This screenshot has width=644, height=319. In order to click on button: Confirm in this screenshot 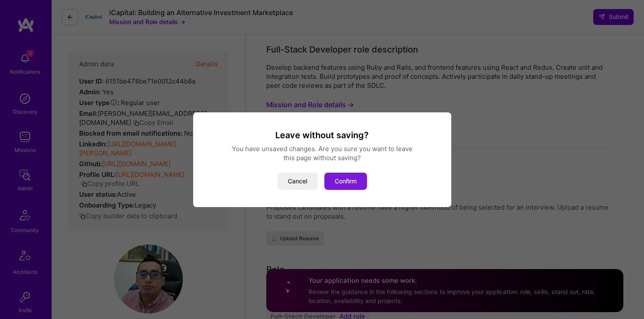, I will do `click(345, 181)`.